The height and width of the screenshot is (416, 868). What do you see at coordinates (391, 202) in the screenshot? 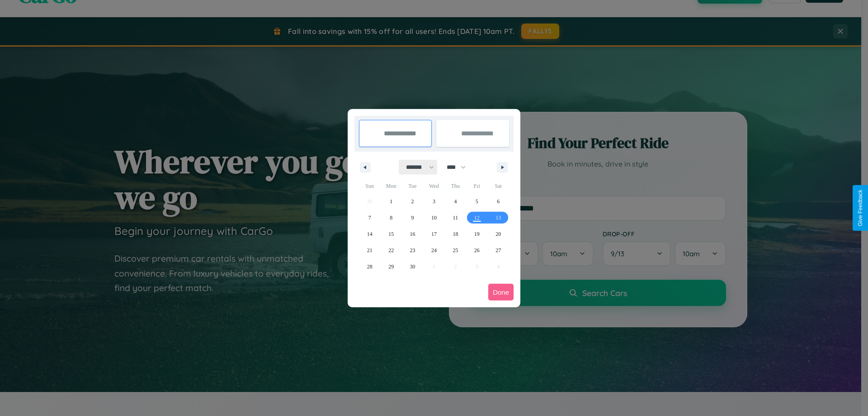
I see `span: 1` at bounding box center [391, 202].